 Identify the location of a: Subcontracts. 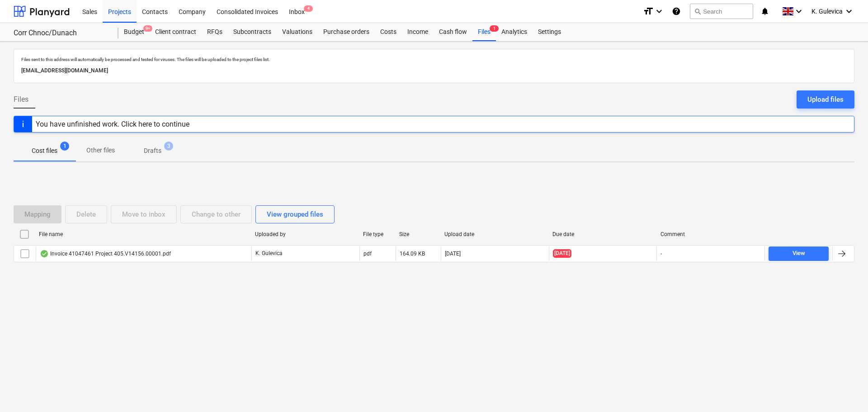
(252, 32).